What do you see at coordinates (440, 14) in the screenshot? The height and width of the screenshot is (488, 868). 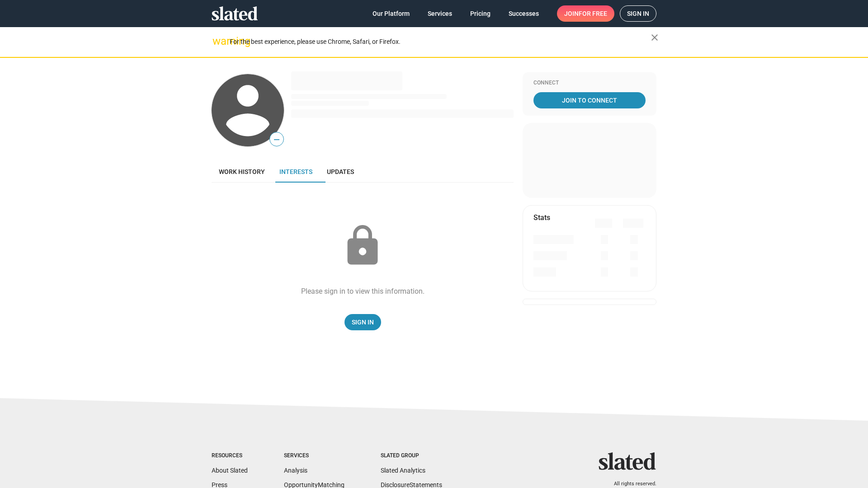 I see `span: Services` at bounding box center [440, 14].